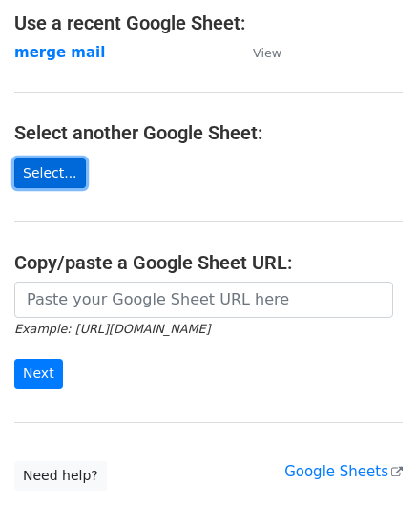 The image size is (417, 505). I want to click on strong: merge mail, so click(59, 52).